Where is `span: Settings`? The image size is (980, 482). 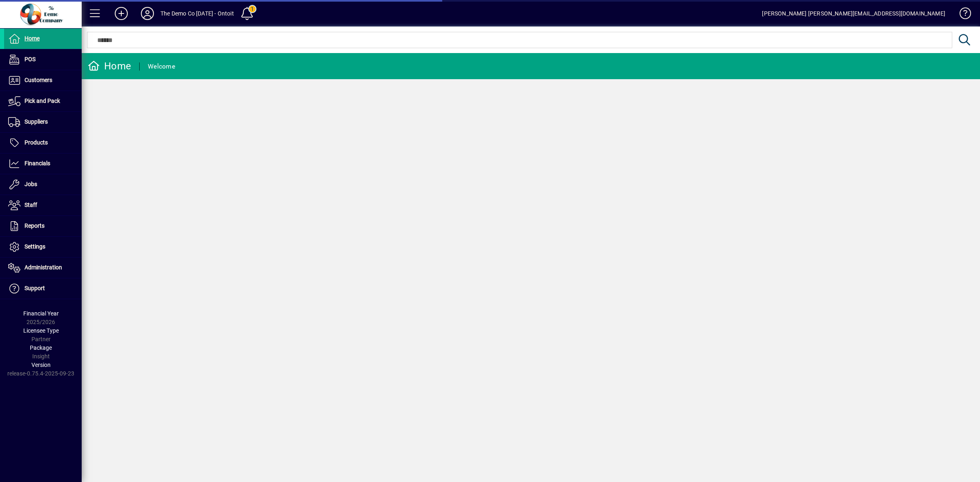 span: Settings is located at coordinates (35, 246).